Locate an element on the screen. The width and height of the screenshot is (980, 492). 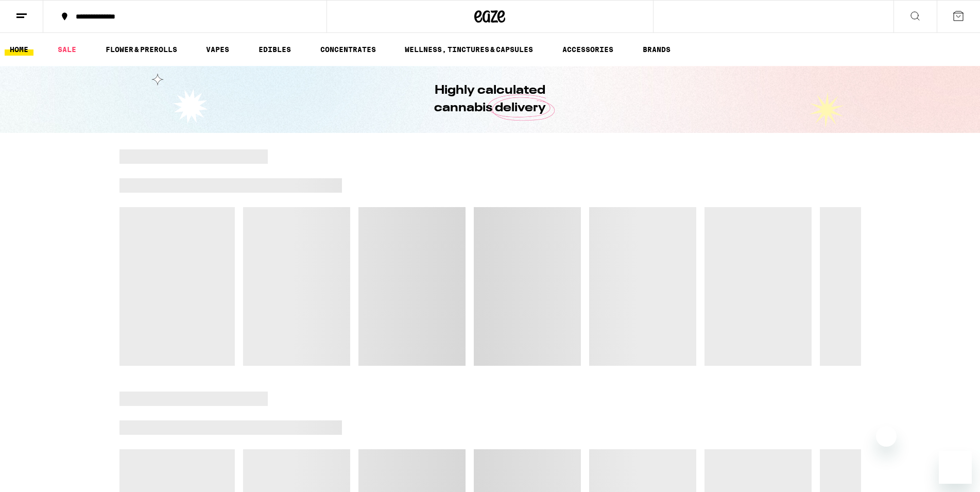
a: ACCESSORIES is located at coordinates (588, 50).